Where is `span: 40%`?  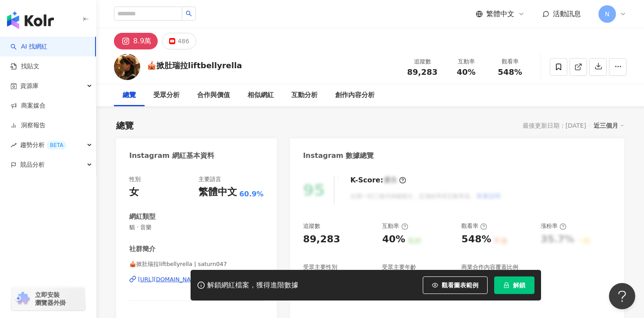 span: 40% is located at coordinates (466, 72).